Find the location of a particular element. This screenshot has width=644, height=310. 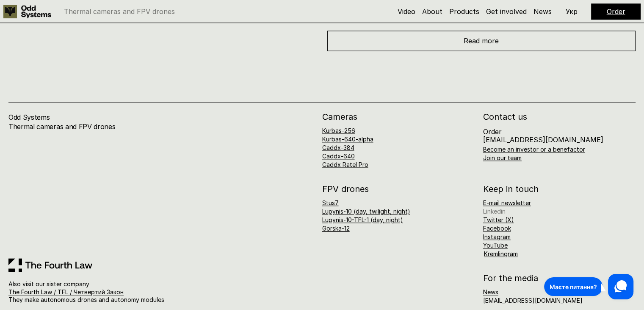

a: Twitter (X) is located at coordinates (499, 219).